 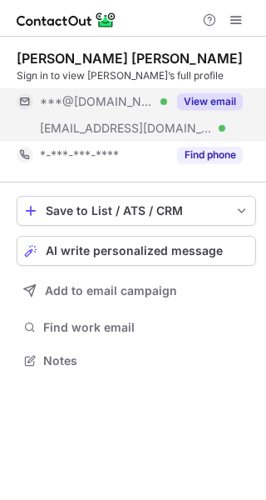 What do you see at coordinates (134, 251) in the screenshot?
I see `span: AI write personalized message` at bounding box center [134, 251].